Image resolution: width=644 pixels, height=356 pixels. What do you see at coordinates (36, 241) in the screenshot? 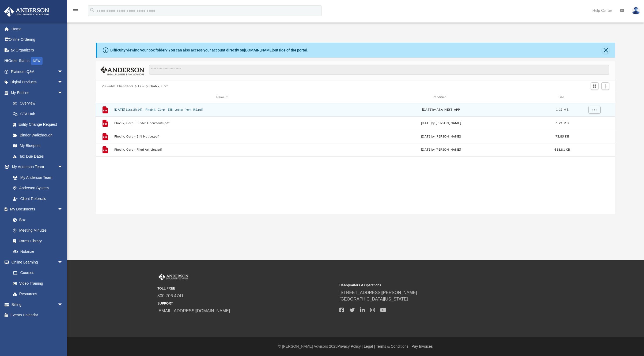
I see `a: Forms Library` at bounding box center [36, 241].